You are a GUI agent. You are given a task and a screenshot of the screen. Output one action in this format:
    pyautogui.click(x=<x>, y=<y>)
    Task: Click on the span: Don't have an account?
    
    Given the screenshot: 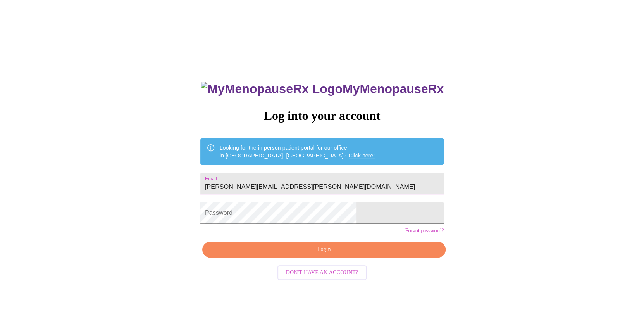 What is the action you would take?
    pyautogui.click(x=322, y=273)
    